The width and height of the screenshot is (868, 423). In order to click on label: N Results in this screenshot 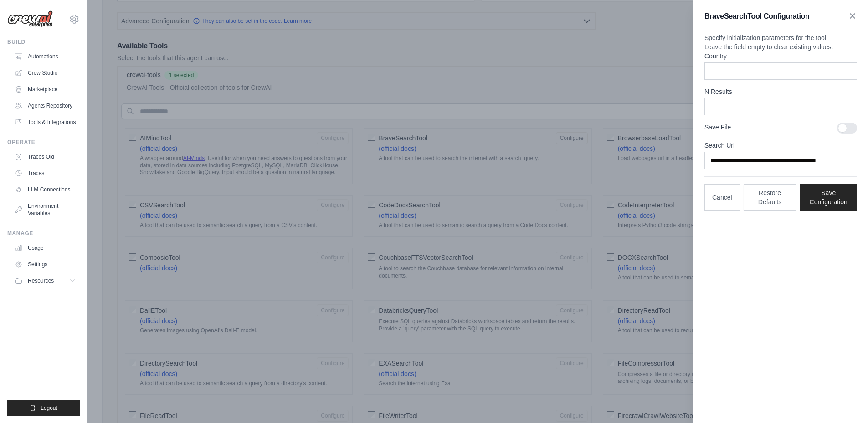, I will do `click(780, 92)`.